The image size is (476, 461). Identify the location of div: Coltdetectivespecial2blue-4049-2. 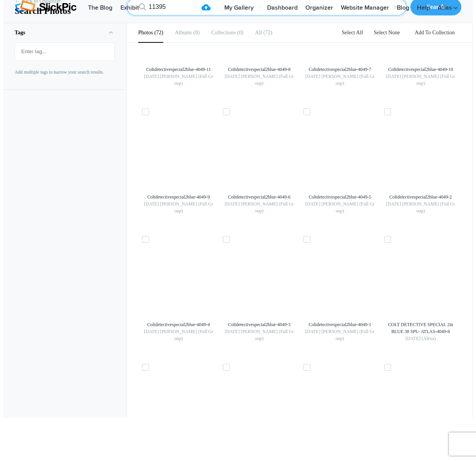
(421, 197).